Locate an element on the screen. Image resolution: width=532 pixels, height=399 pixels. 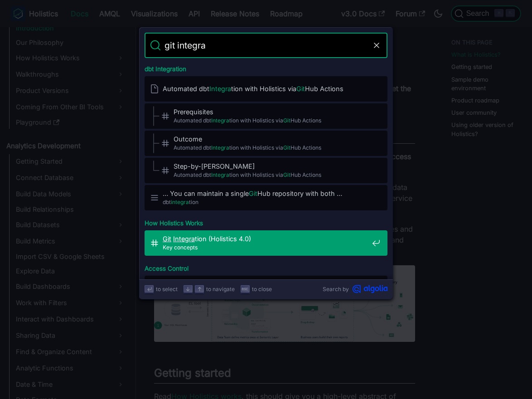
span: Key concepts is located at coordinates (265, 247).